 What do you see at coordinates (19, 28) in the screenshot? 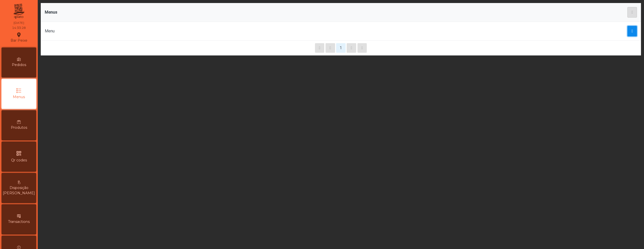
I see `div: 14:33:28` at bounding box center [19, 28].